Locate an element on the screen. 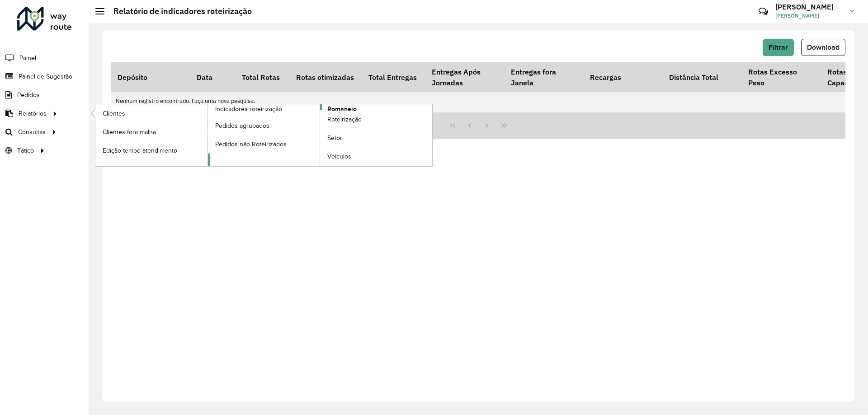  th: Total Entregas is located at coordinates (393, 77).